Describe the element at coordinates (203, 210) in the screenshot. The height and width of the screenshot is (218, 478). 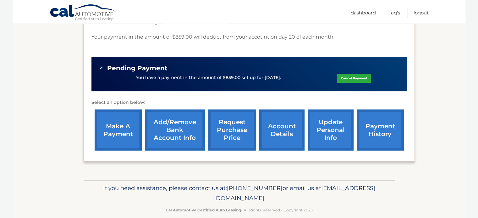
I see `strong: Cal Automotive Certified Auto Leasing` at that location.